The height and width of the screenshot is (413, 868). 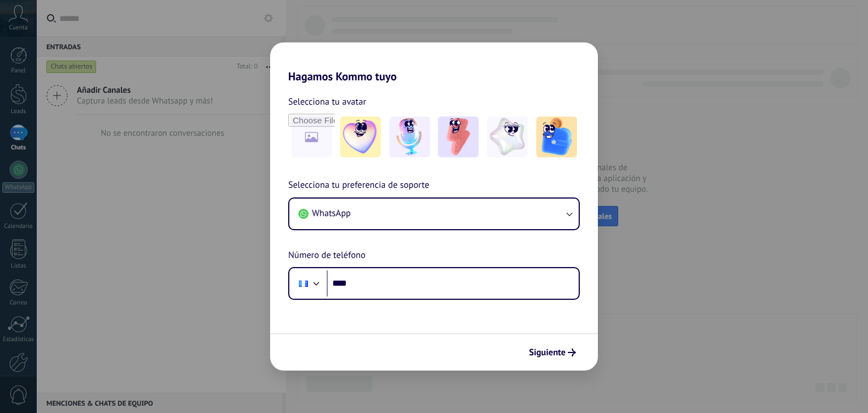 What do you see at coordinates (327, 101) in the screenshot?
I see `span: Selecciona tu avatar` at bounding box center [327, 101].